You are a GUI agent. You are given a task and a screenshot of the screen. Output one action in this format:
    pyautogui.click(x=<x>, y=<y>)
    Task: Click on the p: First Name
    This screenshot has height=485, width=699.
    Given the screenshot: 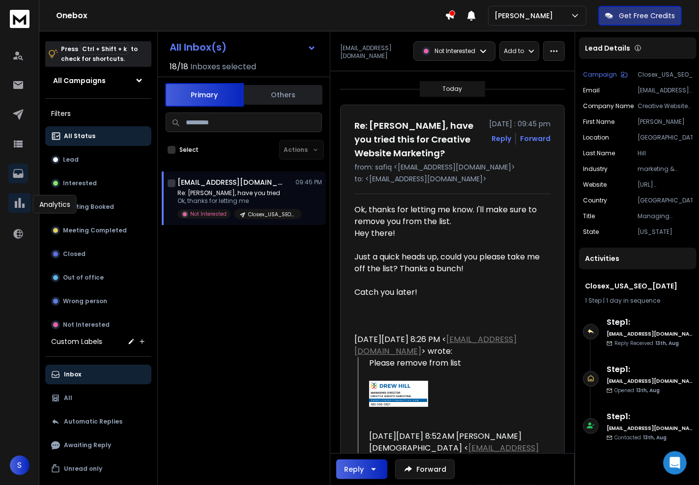 What is the action you would take?
    pyautogui.click(x=599, y=122)
    